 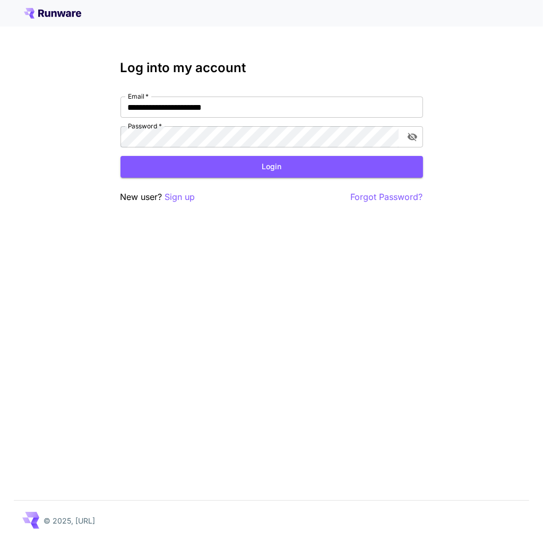 What do you see at coordinates (180, 197) in the screenshot?
I see `p: Sign up` at bounding box center [180, 197].